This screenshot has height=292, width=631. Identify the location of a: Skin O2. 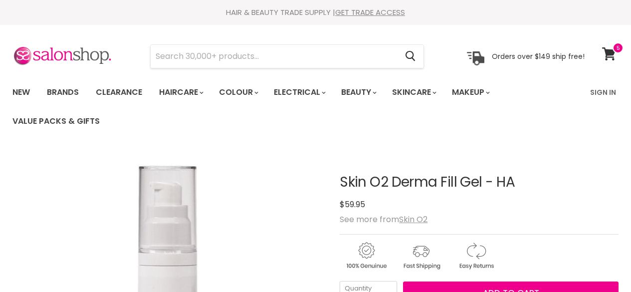
(413, 219).